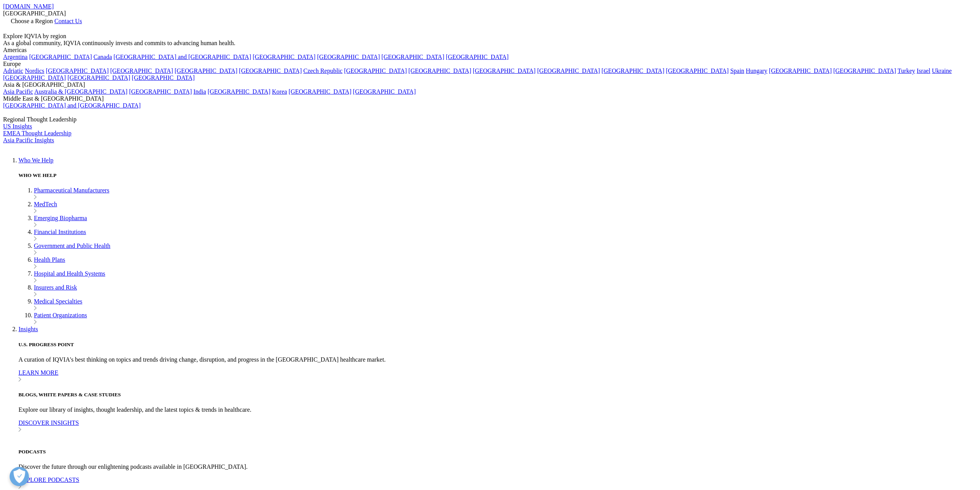  Describe the element at coordinates (13, 70) in the screenshot. I see `a: Adriatic` at that location.